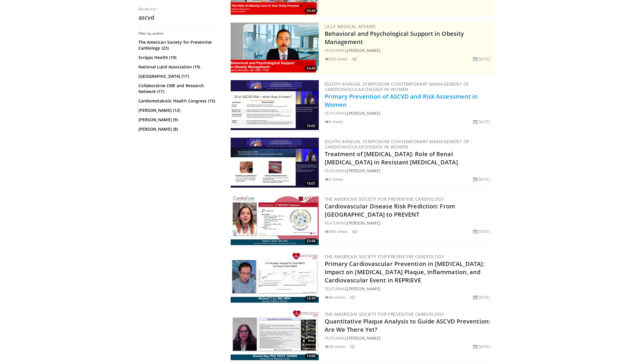 Image resolution: width=632 pixels, height=364 pixels. What do you see at coordinates (311, 299) in the screenshot?
I see `span: 13:10` at bounding box center [311, 299].